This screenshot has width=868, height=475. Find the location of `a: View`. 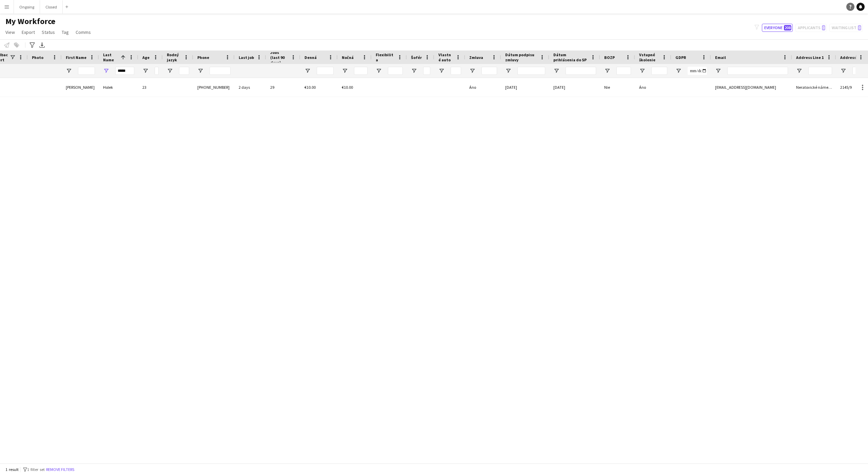

a: View is located at coordinates (10, 32).